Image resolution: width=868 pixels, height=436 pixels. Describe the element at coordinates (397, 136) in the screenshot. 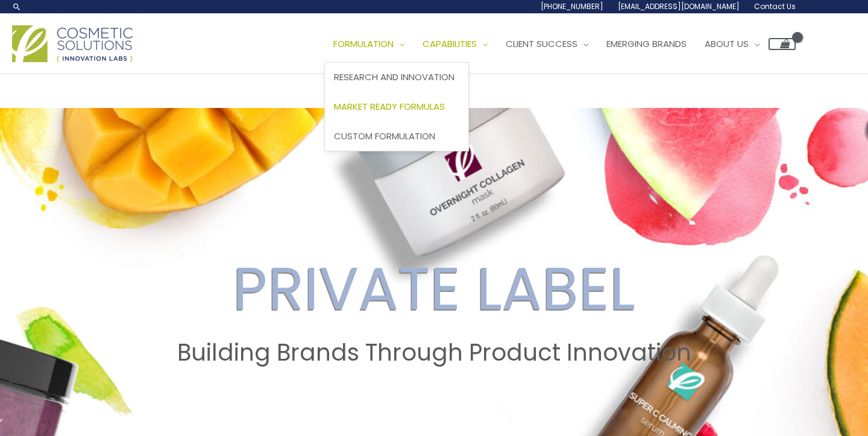

I see `a: Custom Formulation` at that location.